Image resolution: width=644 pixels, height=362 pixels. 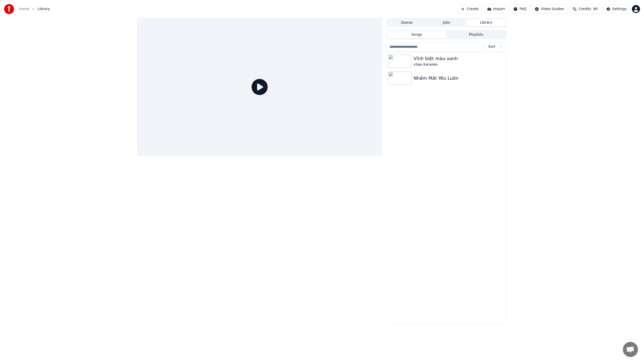 What do you see at coordinates (616, 9) in the screenshot?
I see `button: Settings` at bounding box center [616, 9].